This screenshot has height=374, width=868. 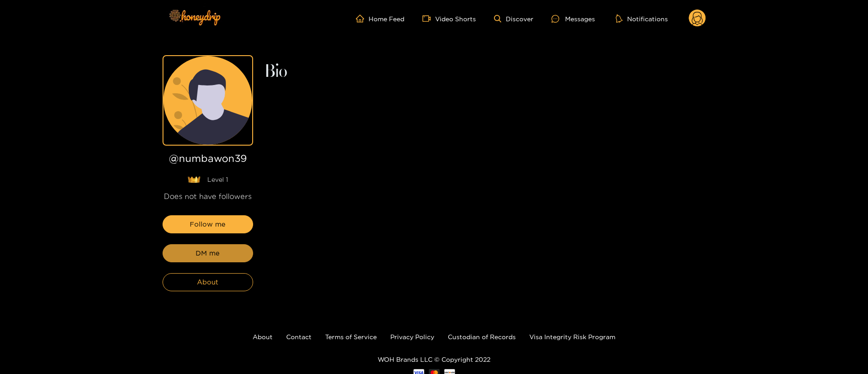 I want to click on div: Messages, so click(x=573, y=18).